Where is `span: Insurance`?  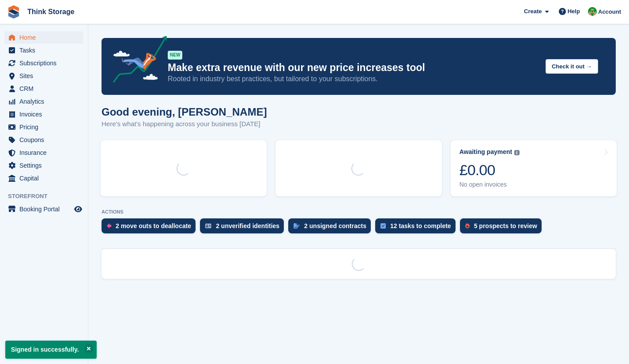 span: Insurance is located at coordinates (46, 153).